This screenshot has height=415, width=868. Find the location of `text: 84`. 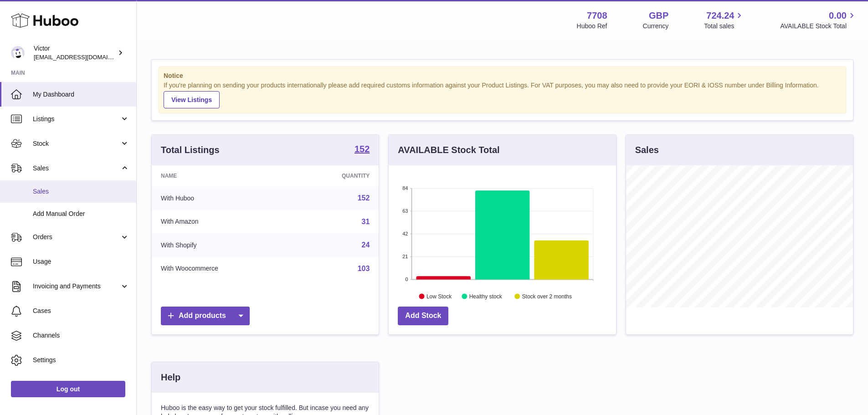

text: 84 is located at coordinates (405, 188).